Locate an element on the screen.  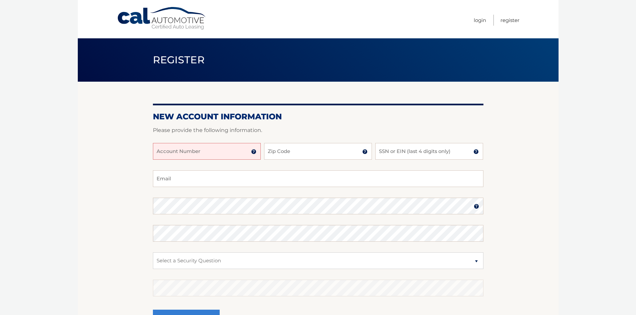
input: Email is located at coordinates (318, 179).